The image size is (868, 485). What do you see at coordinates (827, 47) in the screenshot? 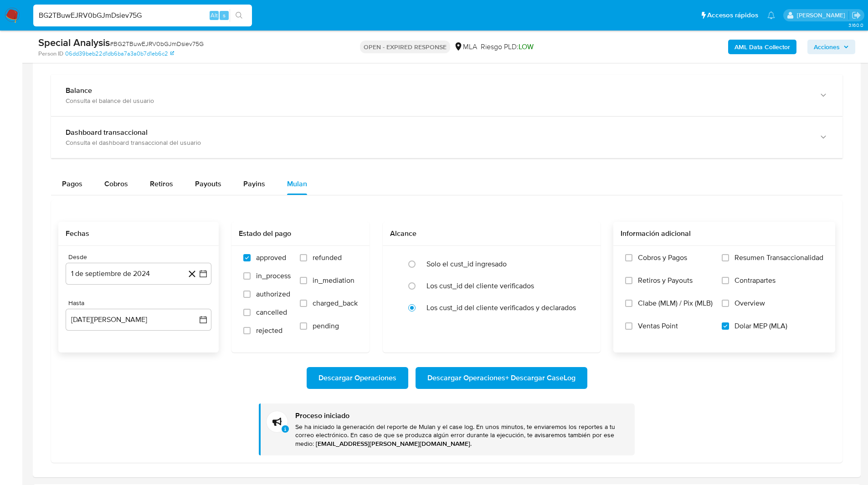
I see `span: Acciones` at bounding box center [827, 47].